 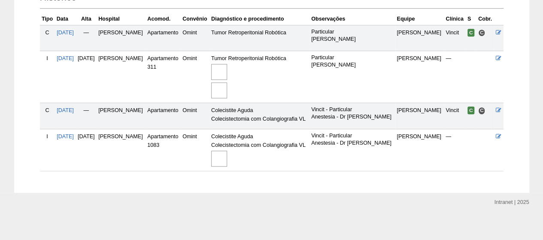 I want to click on th: Hospital, so click(x=121, y=19).